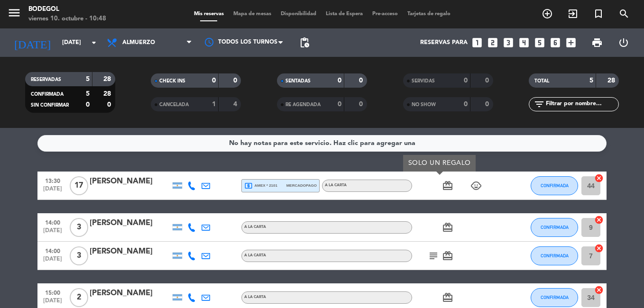 The height and width of the screenshot is (308, 644). Describe the element at coordinates (14, 13) in the screenshot. I see `i: menu` at that location.